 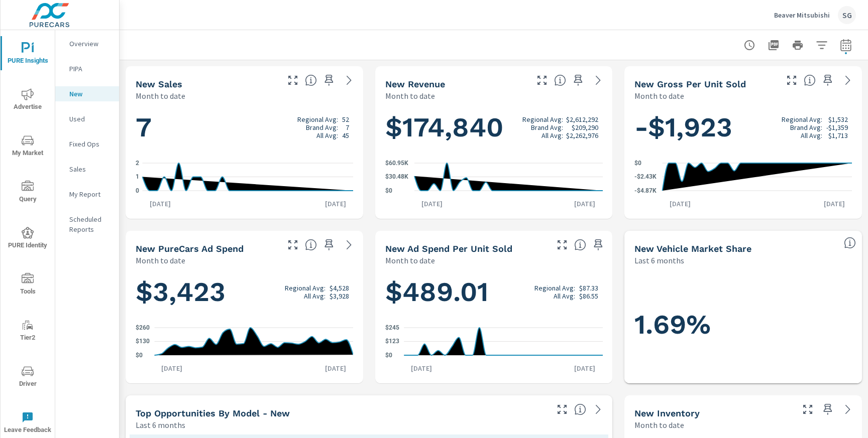 I want to click on span: My Market, so click(x=27, y=146).